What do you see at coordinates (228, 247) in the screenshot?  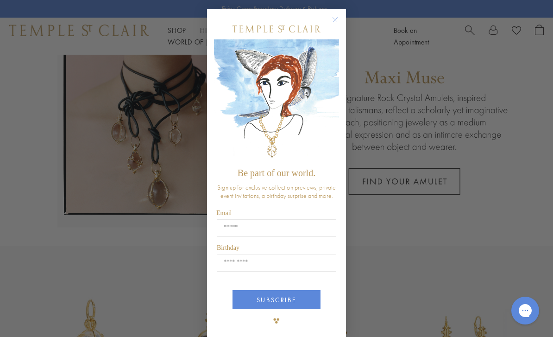 I see `span: Birthday` at bounding box center [228, 247].